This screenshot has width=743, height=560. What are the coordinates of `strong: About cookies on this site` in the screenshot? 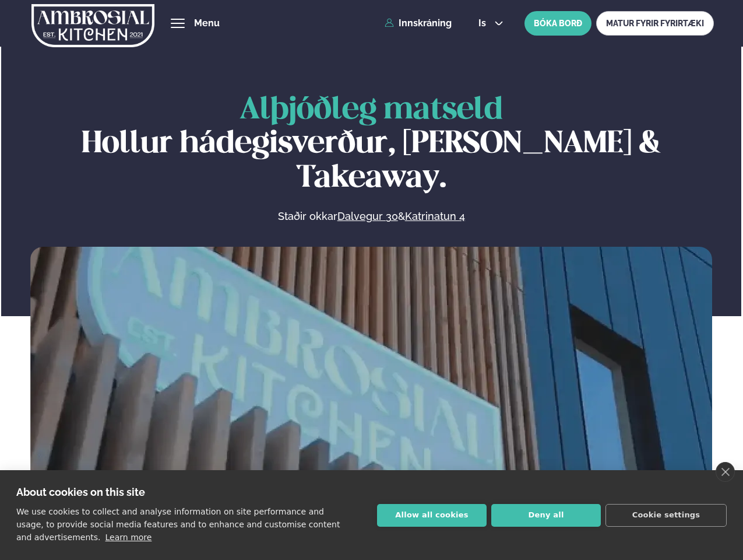 It's located at (80, 492).